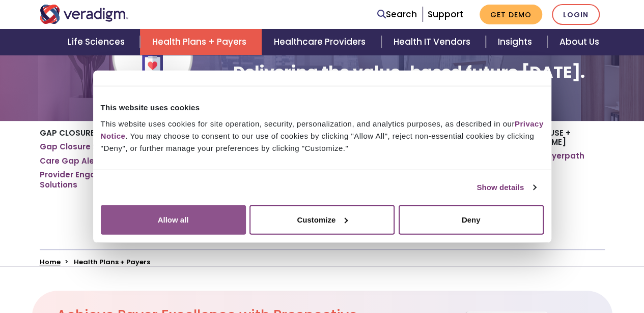 Image resolution: width=644 pixels, height=313 pixels. What do you see at coordinates (322, 136) in the screenshot?
I see `div: This website uses cookies for site operation, security, personalization, and analytics purposes, ...` at bounding box center [322, 136].